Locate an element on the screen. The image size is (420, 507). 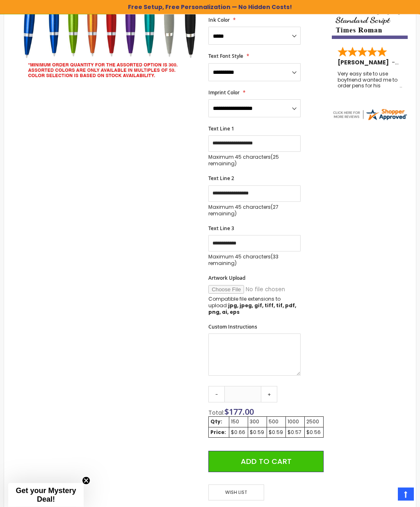
span: Add to Cart is located at coordinates (266, 462).